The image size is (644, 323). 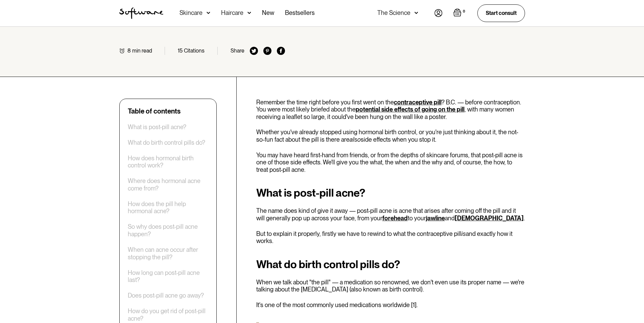 What do you see at coordinates (166, 143) in the screenshot?
I see `a: What do birth control pills do?` at bounding box center [166, 143].